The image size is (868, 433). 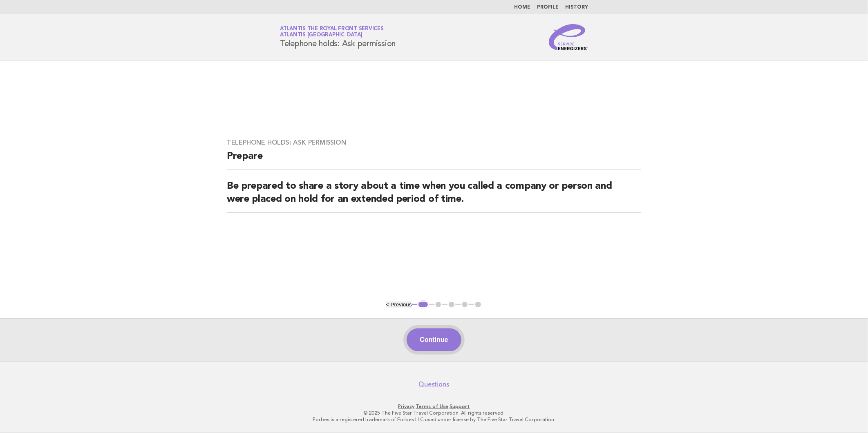 What do you see at coordinates (434, 142) in the screenshot?
I see `h3: Telephone holds: Ask permission` at bounding box center [434, 142].